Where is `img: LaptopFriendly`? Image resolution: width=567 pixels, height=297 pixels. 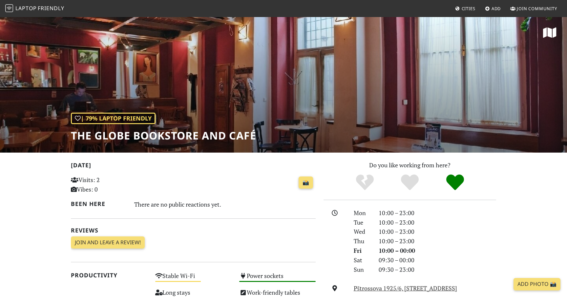 img: LaptopFriendly is located at coordinates (9, 8).